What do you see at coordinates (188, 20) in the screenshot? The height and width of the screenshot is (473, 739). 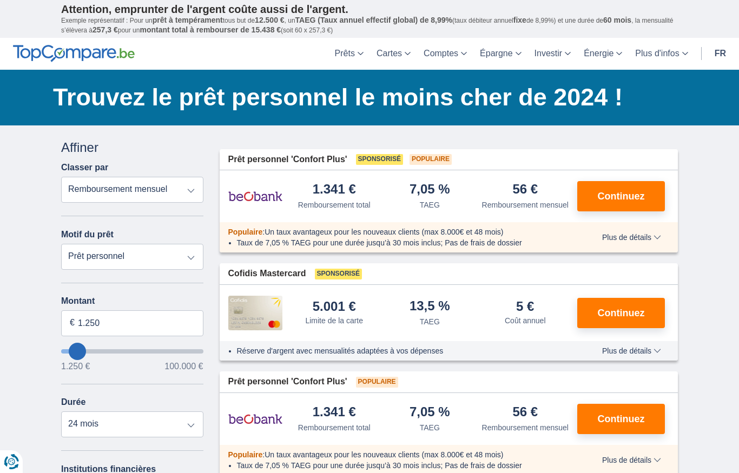 I see `span: prêt à tempérament` at bounding box center [188, 20].